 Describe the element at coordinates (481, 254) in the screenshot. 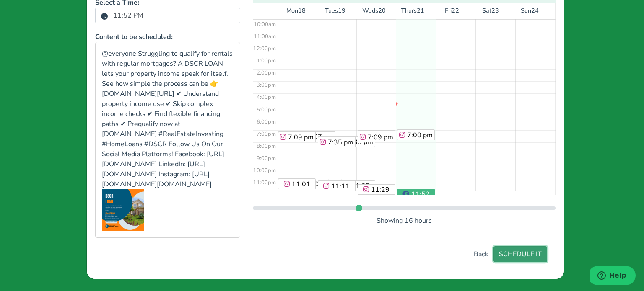

I see `button: Back` at that location.